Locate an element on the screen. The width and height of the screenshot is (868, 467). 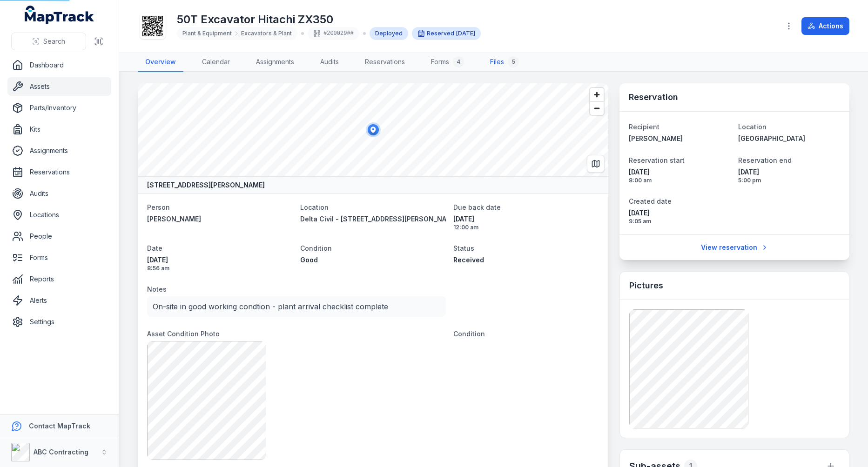
a: Alerts is located at coordinates (59, 300).